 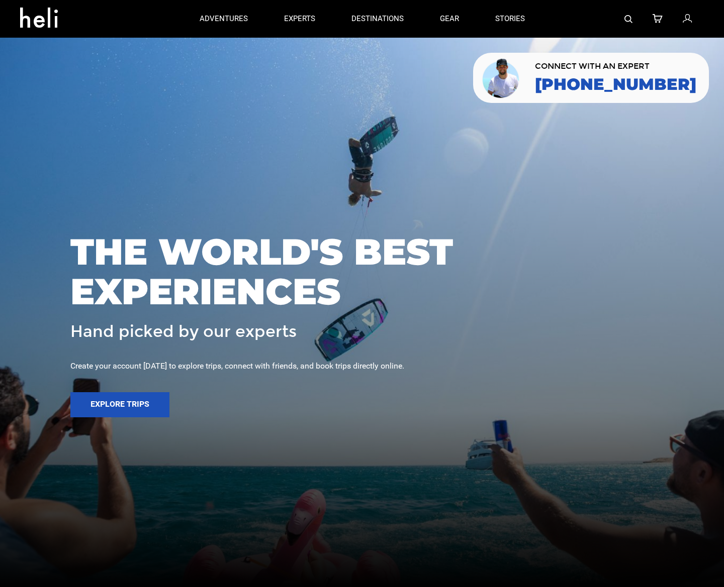 I want to click on span: Hand picked by our experts, so click(x=183, y=332).